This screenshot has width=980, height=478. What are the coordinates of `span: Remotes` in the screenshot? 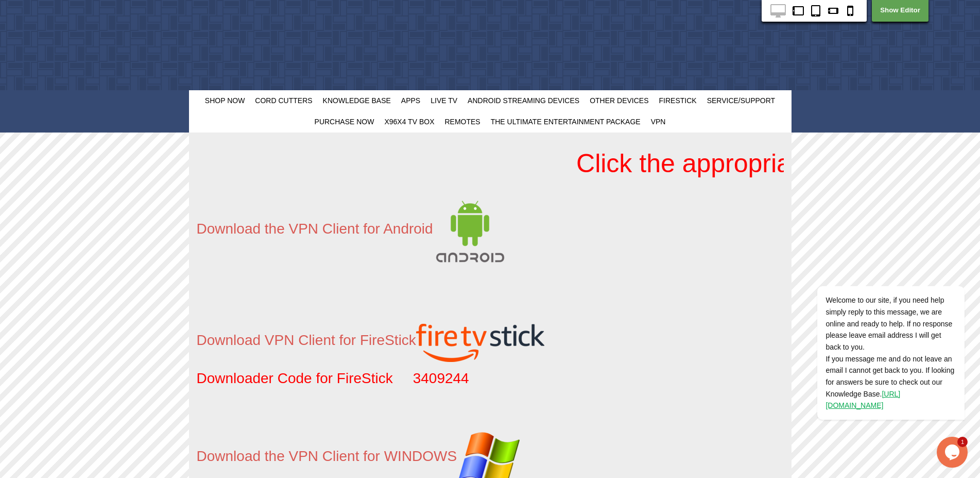 It's located at (462, 121).